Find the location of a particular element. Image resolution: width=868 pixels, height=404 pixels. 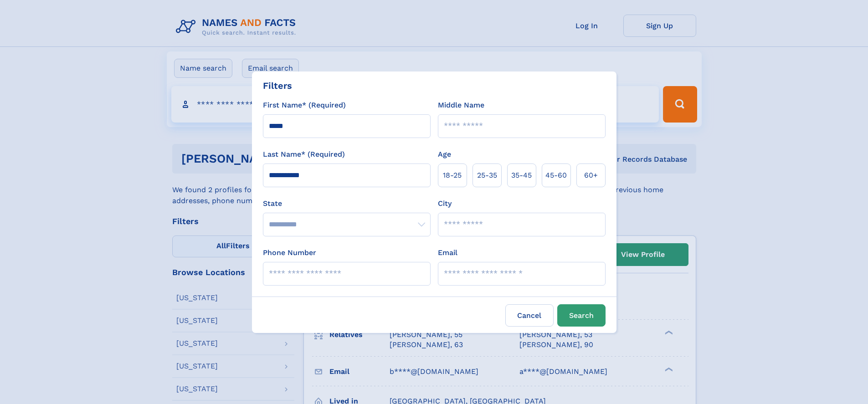

label: City is located at coordinates (445, 203).